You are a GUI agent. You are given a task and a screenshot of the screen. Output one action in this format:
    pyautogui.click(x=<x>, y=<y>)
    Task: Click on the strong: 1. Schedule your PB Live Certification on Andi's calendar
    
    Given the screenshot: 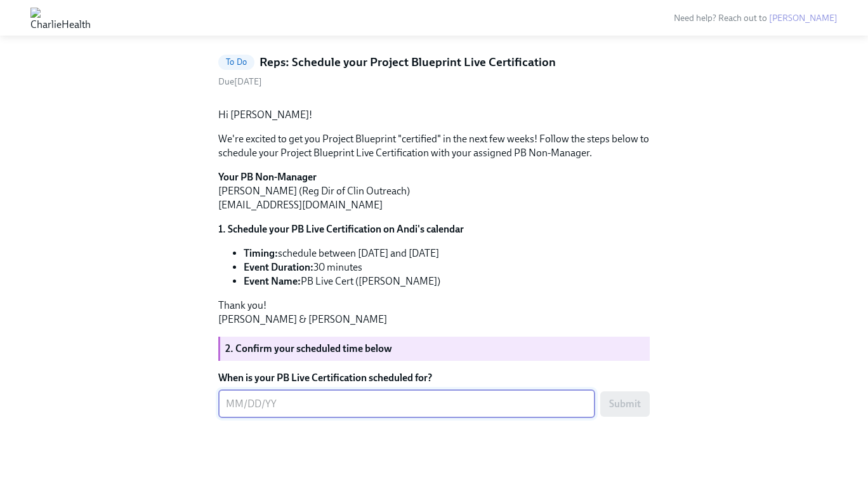 What is the action you would take?
    pyautogui.click(x=340, y=228)
    